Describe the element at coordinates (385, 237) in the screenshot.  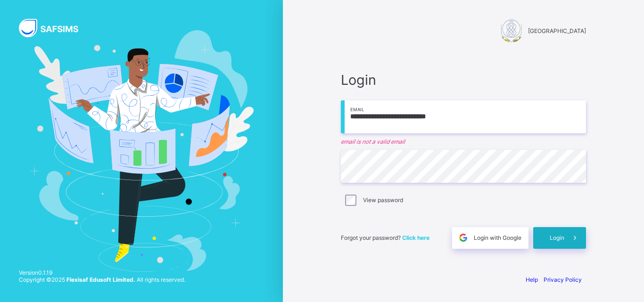
I see `span: Forgot your password?` at that location.